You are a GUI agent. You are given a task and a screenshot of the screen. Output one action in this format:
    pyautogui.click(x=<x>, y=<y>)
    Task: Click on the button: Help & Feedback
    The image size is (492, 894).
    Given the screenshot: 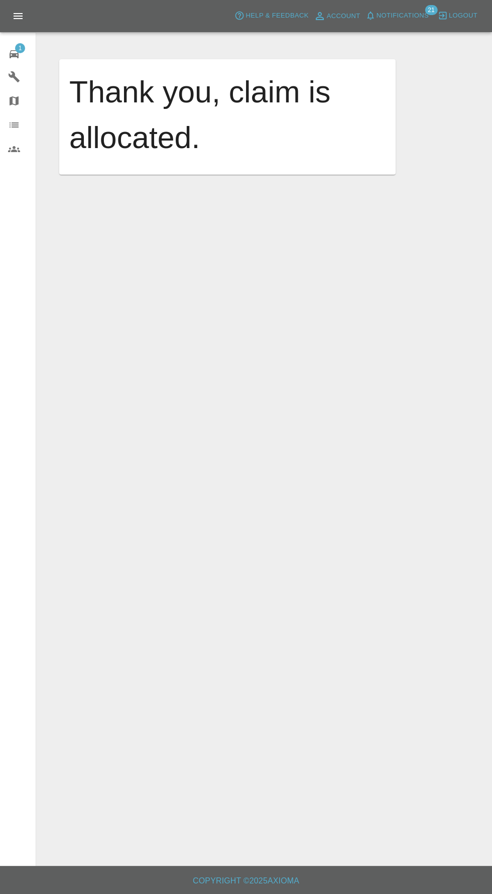 What is the action you would take?
    pyautogui.click(x=271, y=16)
    